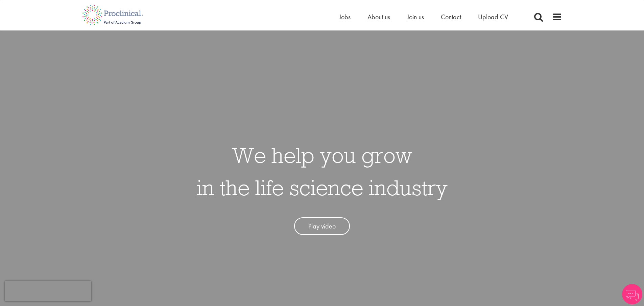 The width and height of the screenshot is (644, 306). I want to click on a: Play video, so click(322, 226).